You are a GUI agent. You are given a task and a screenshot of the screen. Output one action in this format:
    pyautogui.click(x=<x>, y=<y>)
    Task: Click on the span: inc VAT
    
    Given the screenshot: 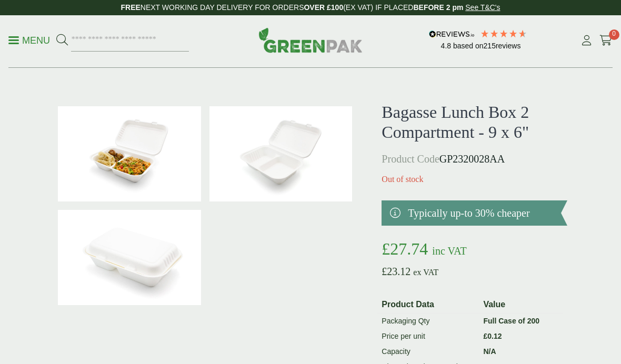 What is the action you would take?
    pyautogui.click(x=449, y=251)
    